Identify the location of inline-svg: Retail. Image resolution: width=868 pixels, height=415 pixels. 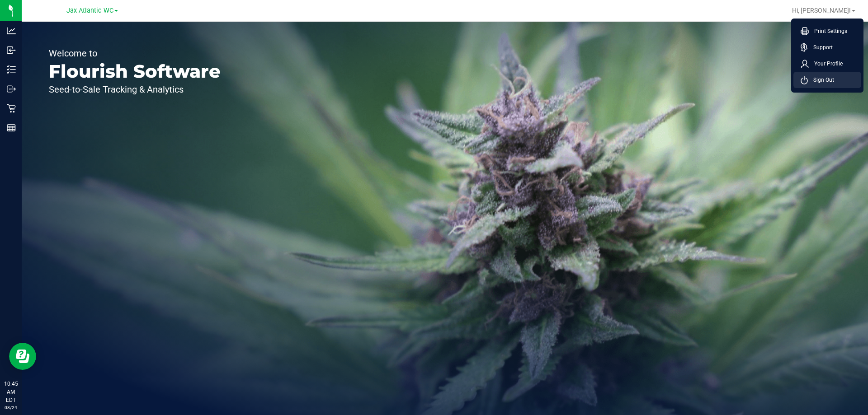
(11, 109).